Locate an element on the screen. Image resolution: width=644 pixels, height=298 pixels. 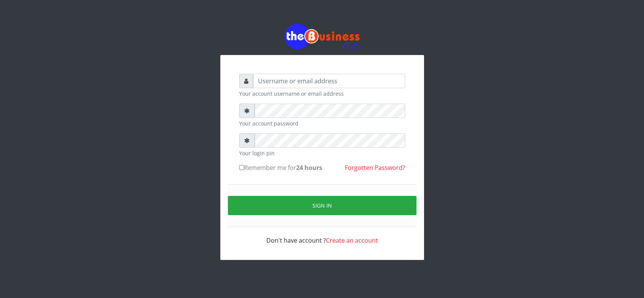
a: Forgotten Password? is located at coordinates (375, 167).